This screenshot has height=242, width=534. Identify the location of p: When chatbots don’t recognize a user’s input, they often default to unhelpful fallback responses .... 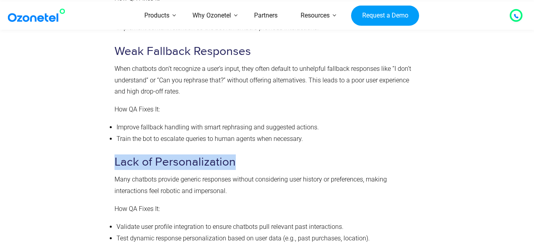
(265, 80).